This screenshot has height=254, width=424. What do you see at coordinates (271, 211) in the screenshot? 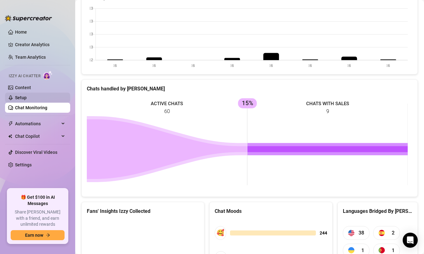
I see `div: Chat Moods` at bounding box center [271, 211].